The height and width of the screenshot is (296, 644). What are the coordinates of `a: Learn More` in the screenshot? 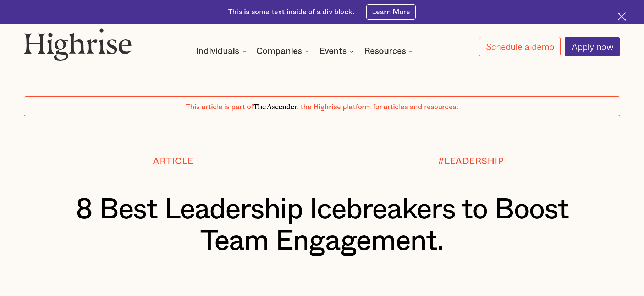 It's located at (390, 12).